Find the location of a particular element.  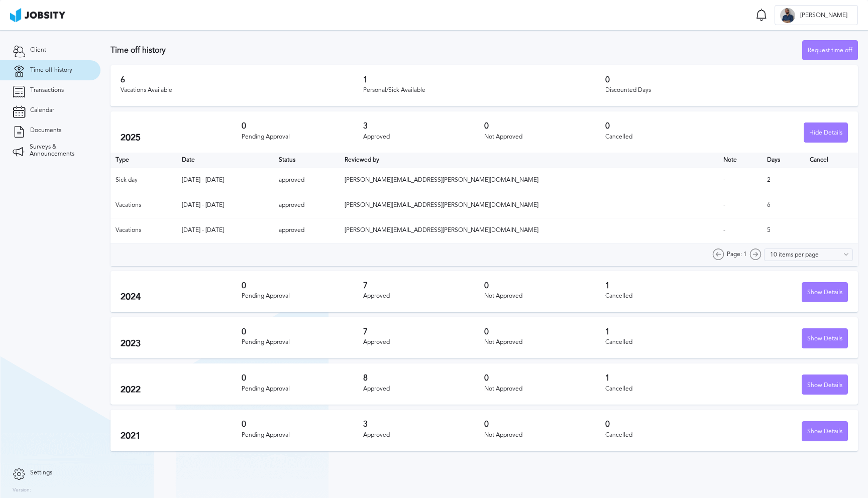

th: Cancel is located at coordinates (831, 160).